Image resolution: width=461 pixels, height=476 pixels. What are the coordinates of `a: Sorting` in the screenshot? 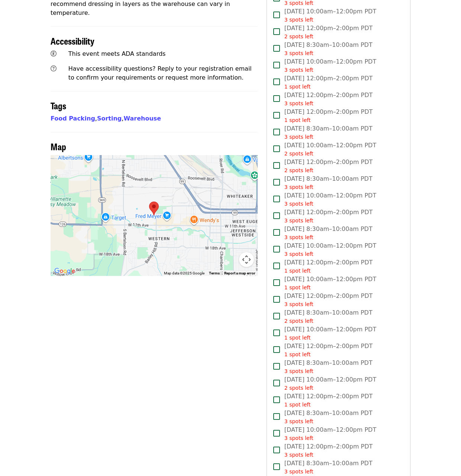 It's located at (110, 119).